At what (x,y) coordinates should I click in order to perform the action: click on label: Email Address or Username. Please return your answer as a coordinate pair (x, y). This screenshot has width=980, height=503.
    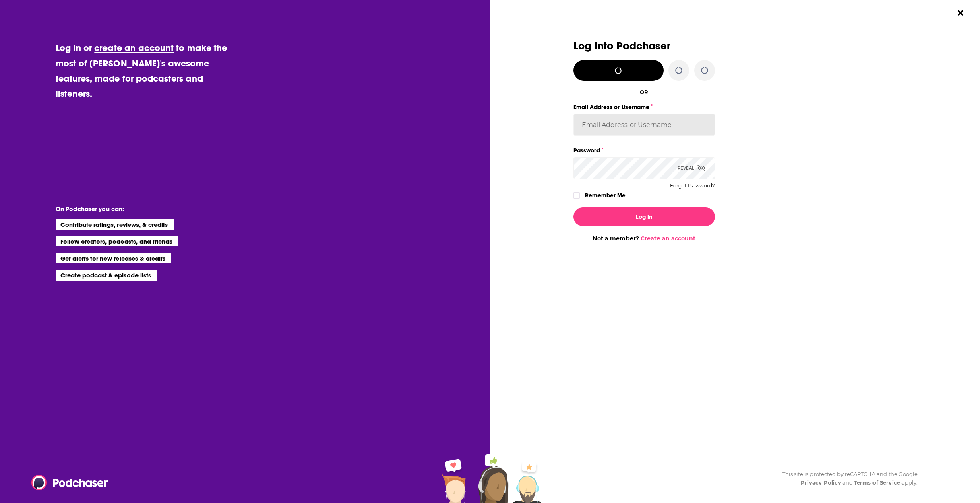
    Looking at the image, I should click on (644, 107).